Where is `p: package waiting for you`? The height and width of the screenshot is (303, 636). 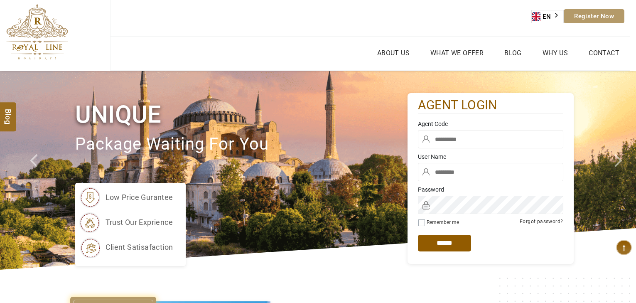 p: package waiting for you is located at coordinates (241, 144).